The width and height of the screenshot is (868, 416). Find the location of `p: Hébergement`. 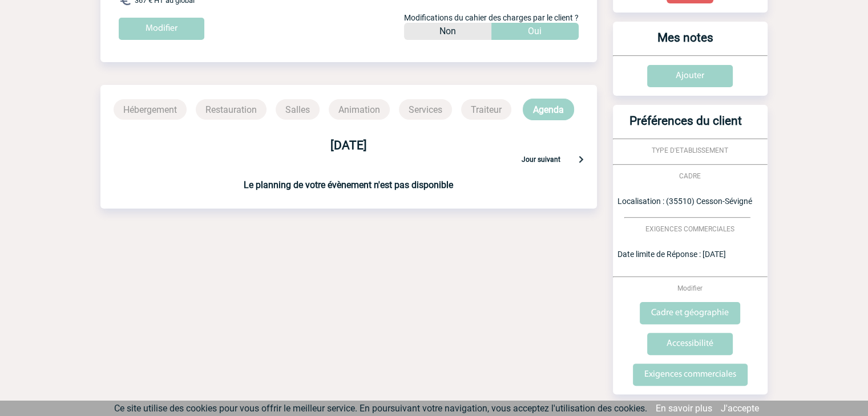

p: Hébergement is located at coordinates (150, 110).